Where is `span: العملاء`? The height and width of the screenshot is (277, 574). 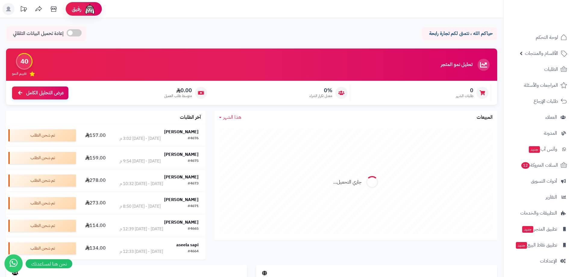 span: العملاء is located at coordinates (552, 117).